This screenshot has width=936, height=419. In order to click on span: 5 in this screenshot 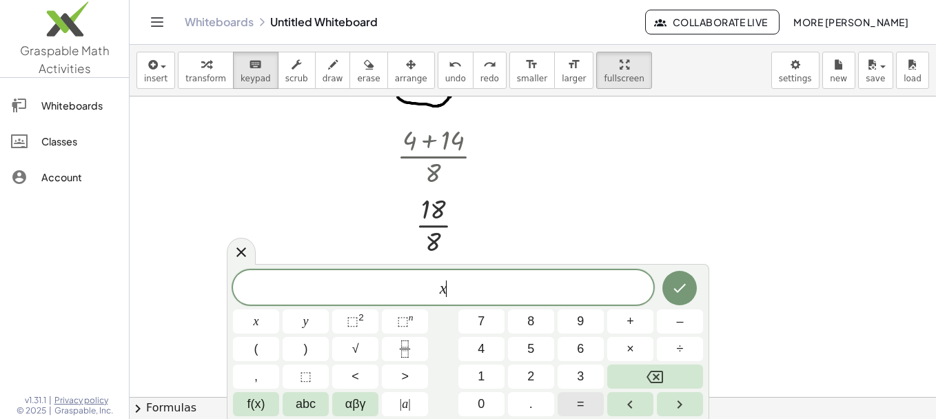, I will do `click(530, 349)`.